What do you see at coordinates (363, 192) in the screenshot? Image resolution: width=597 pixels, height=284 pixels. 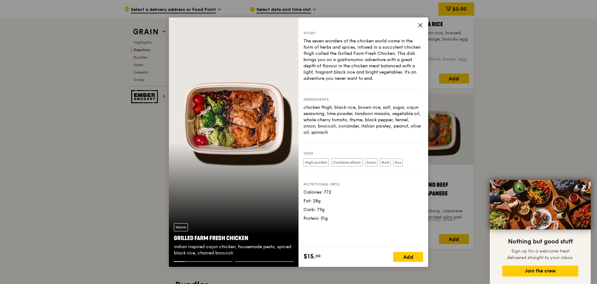 I see `div: Calories: 772` at bounding box center [363, 192].